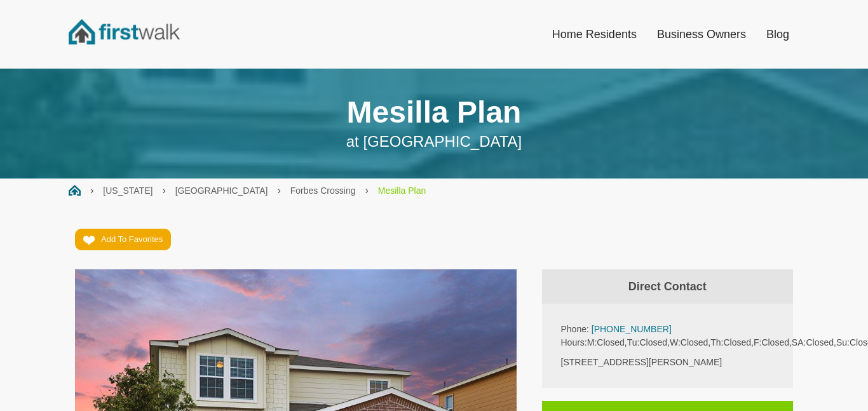  I want to click on img: FirstWalk, so click(124, 32).